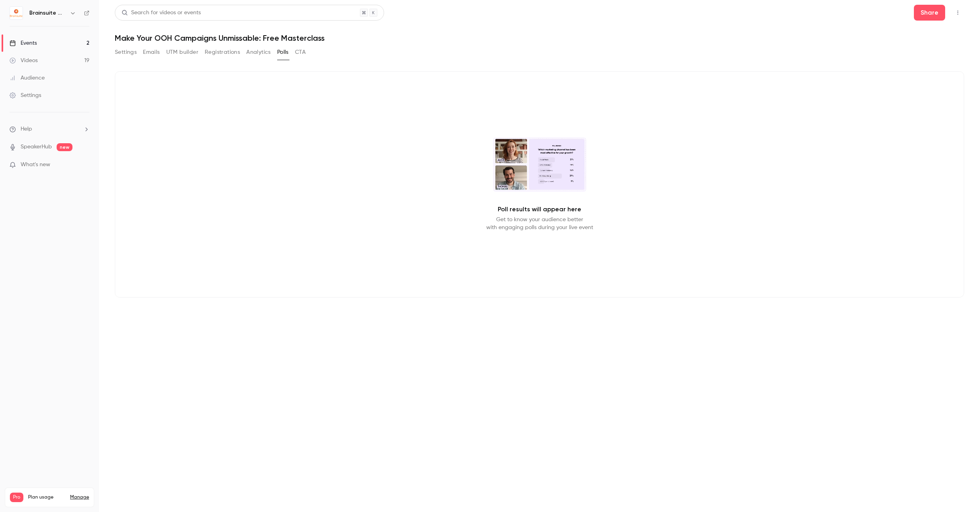 The image size is (980, 512). I want to click on img: Brainsuite Webinars, so click(16, 13).